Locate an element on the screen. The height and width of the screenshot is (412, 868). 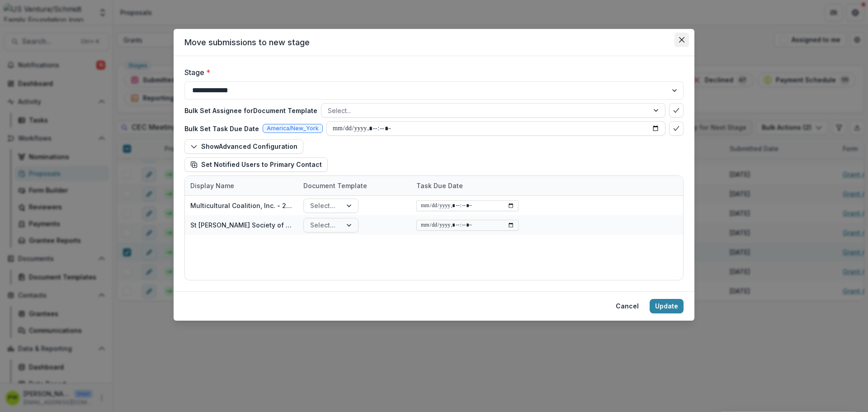
button: Update is located at coordinates (666, 306).